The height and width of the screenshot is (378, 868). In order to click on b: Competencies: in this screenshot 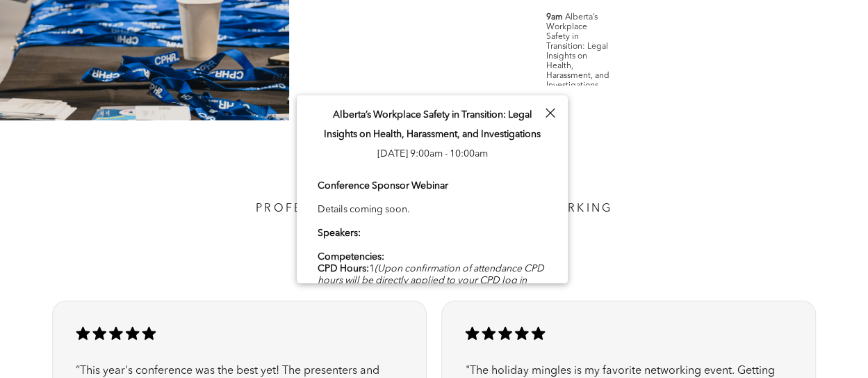, I will do `click(351, 257)`.